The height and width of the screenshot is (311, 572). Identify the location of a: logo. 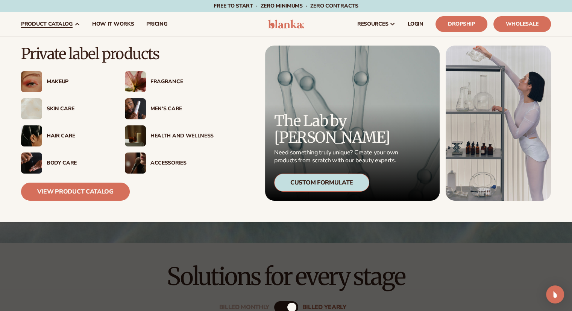
(286, 24).